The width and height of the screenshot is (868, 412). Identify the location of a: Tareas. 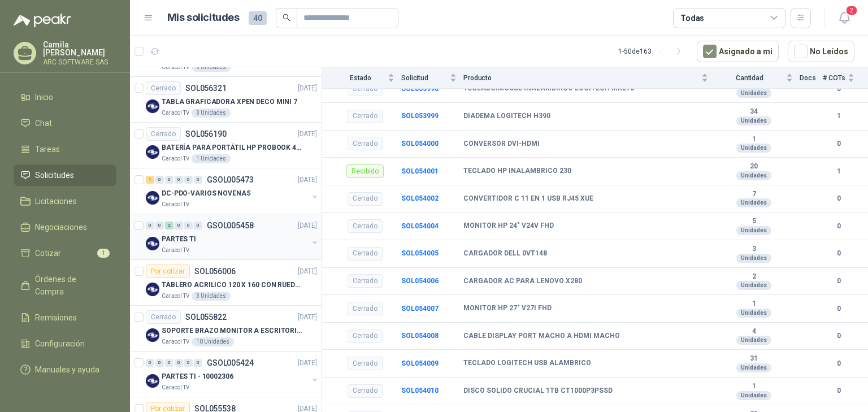
(65, 150).